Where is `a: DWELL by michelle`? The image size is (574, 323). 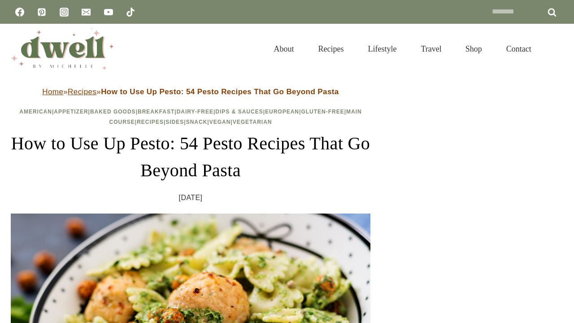 a: DWELL by michelle is located at coordinates (62, 49).